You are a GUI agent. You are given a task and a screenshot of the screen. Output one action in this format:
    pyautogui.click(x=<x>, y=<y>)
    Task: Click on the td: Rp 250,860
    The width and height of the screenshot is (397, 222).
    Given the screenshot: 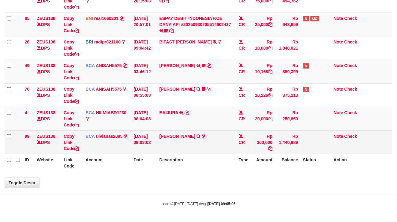 What is the action you would take?
    pyautogui.click(x=288, y=119)
    